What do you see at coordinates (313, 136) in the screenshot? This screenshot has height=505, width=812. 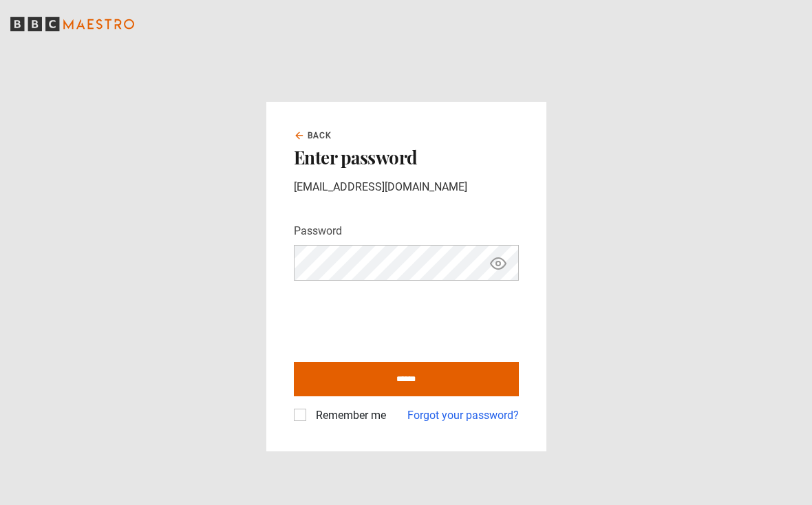 I see `a: Back` at bounding box center [313, 136].